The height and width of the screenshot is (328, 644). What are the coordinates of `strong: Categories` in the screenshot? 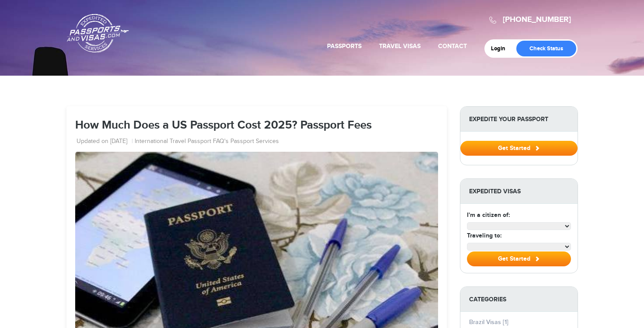 It's located at (519, 299).